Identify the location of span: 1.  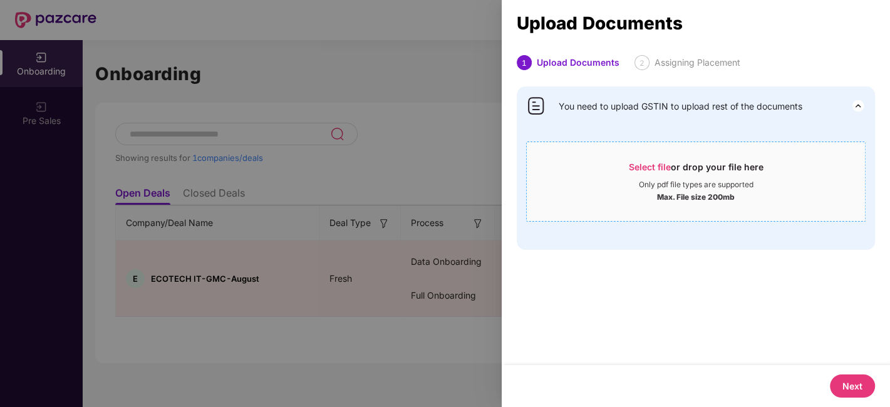
(524, 63).